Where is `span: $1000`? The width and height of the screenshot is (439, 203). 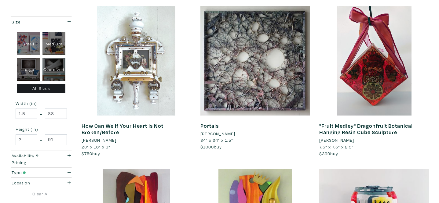 span: $1000 is located at coordinates (207, 147).